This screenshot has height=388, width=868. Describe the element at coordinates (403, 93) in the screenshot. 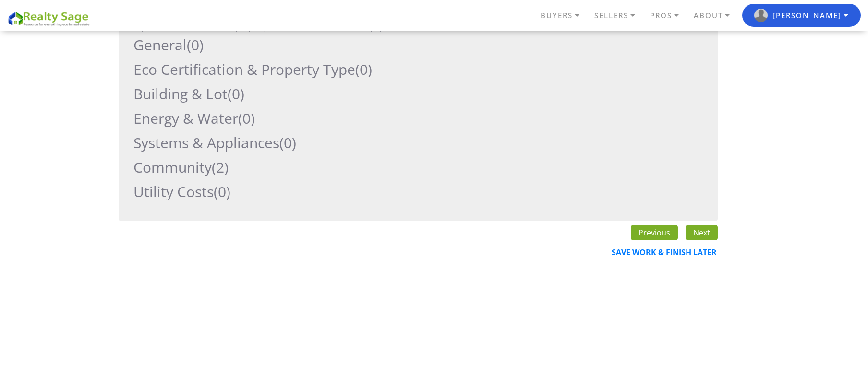

I see `h2: Building & Lot` at that location.